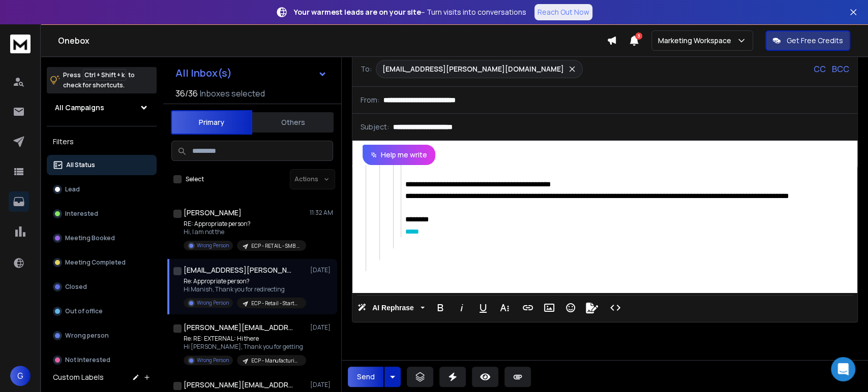 This screenshot has height=392, width=868. I want to click on button: All Status, so click(102, 165).